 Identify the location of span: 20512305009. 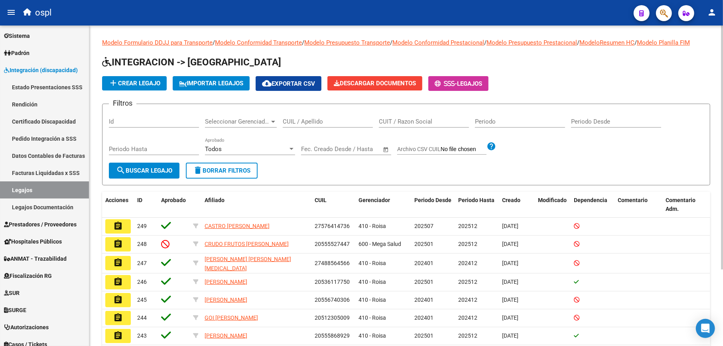
(332, 318).